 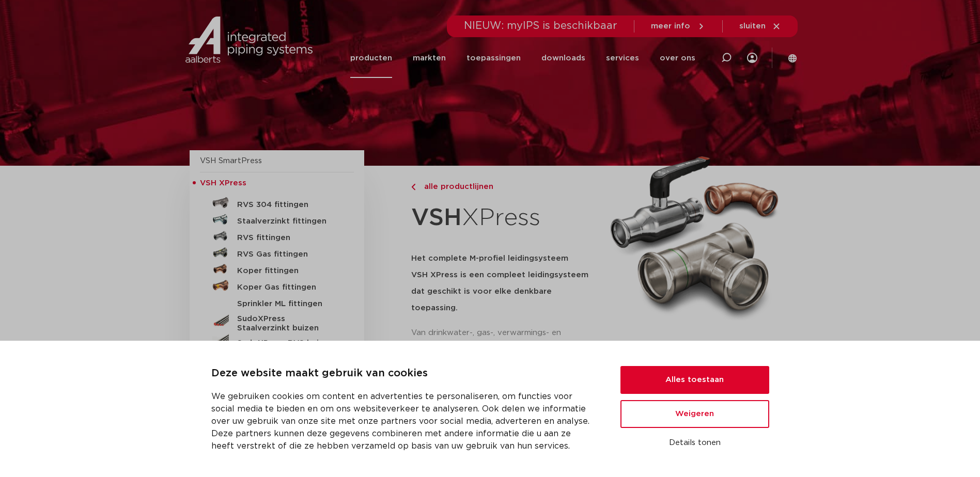 I want to click on p: Van drinkwater-, gas-, verwarmings- en solarinstallaties tot sprinklersystemen. Het assortiment b..., so click(x=504, y=350).